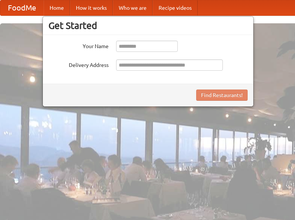 The width and height of the screenshot is (295, 220). I want to click on a: FoodMe, so click(22, 8).